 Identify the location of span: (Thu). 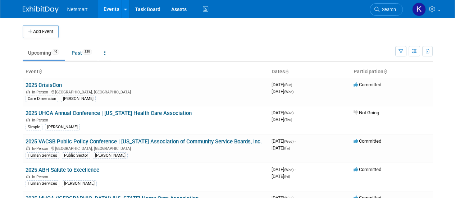
(288, 120).